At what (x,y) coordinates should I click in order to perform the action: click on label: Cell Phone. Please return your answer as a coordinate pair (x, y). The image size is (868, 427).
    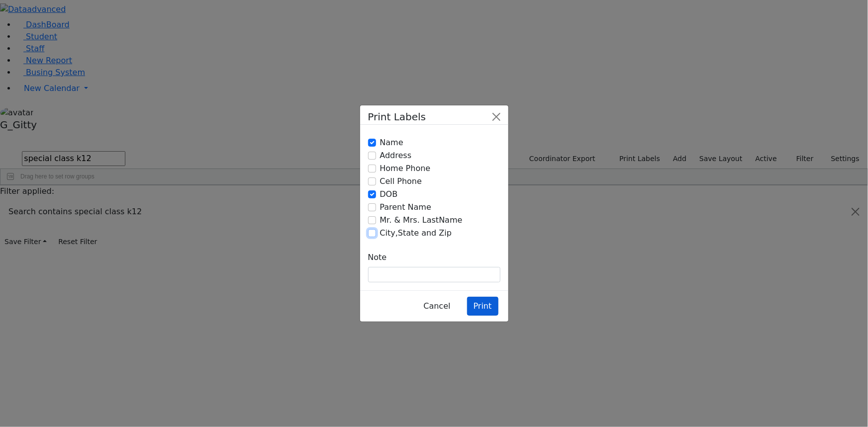
    Looking at the image, I should click on (401, 181).